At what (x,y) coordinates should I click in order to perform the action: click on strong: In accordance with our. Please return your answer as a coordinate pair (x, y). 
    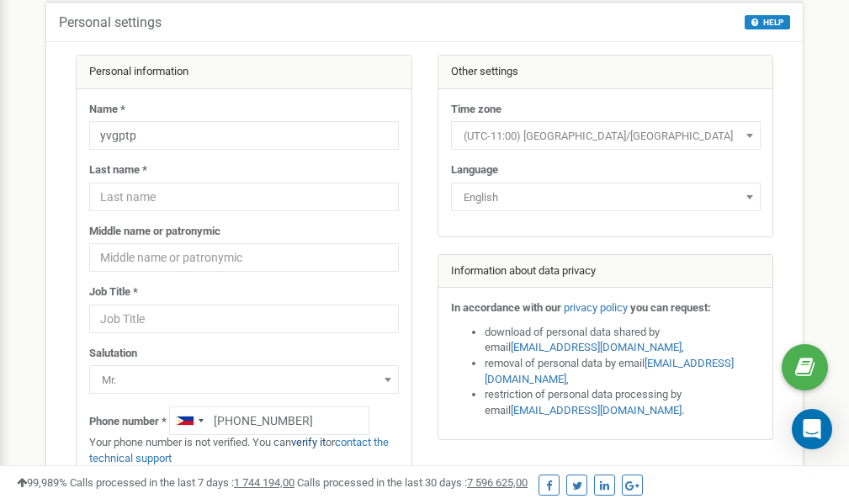
    Looking at the image, I should click on (506, 307).